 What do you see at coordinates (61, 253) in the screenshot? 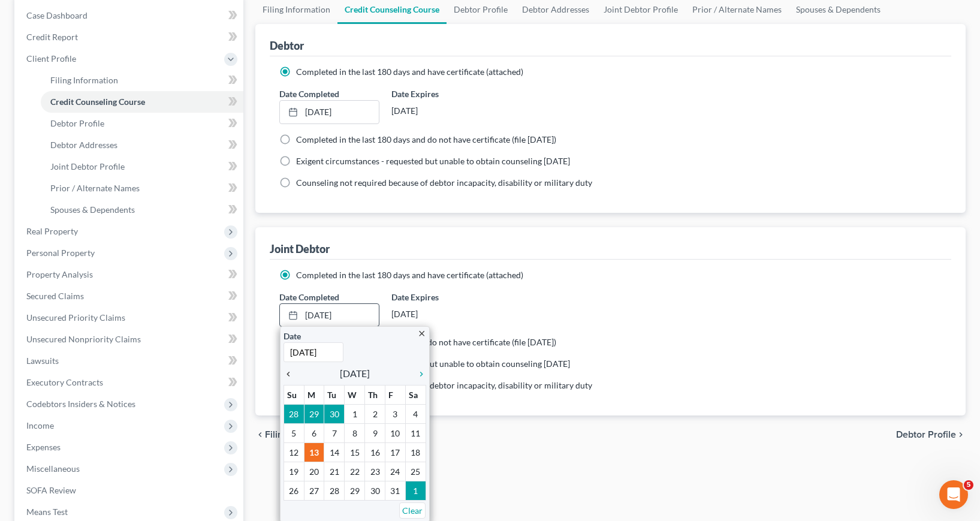
I see `span: Personal Property` at bounding box center [61, 253].